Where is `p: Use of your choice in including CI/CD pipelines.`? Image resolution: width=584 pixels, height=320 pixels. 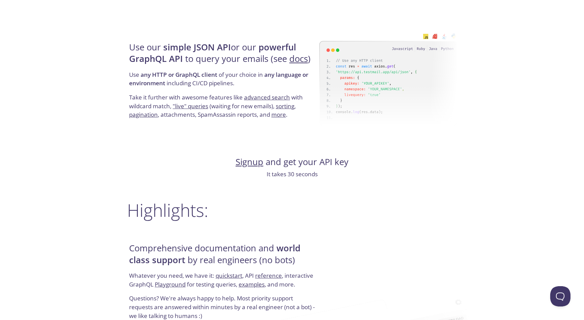 p: Use of your choice in including CI/CD pipelines. is located at coordinates (223, 82).